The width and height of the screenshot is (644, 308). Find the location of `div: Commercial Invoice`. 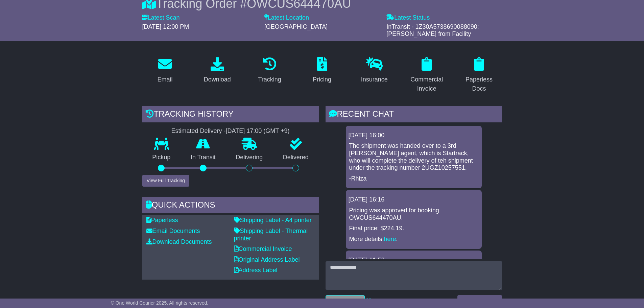

div: Commercial Invoice is located at coordinates (427, 84).